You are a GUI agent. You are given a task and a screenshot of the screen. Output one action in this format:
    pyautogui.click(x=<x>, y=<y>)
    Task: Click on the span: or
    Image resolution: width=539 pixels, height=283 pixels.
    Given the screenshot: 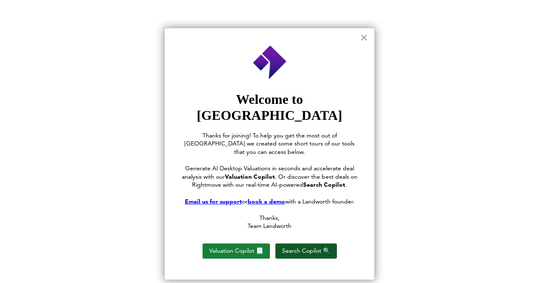 What is the action you would take?
    pyautogui.click(x=245, y=202)
    